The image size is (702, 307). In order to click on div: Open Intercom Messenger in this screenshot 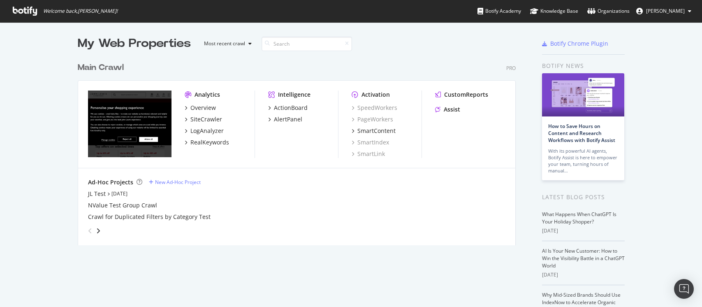, I will do `click(683, 289)`.